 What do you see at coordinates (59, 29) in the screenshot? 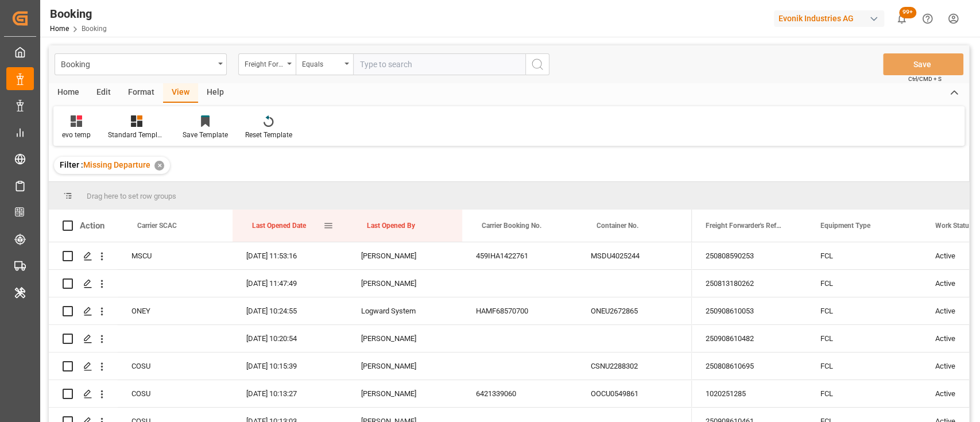
I see `a: Home` at bounding box center [59, 29].